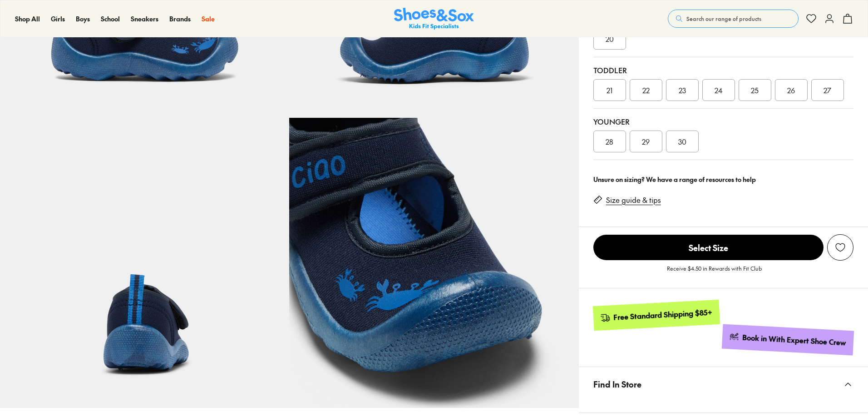  What do you see at coordinates (723, 121) in the screenshot?
I see `div: Younger` at bounding box center [723, 121].